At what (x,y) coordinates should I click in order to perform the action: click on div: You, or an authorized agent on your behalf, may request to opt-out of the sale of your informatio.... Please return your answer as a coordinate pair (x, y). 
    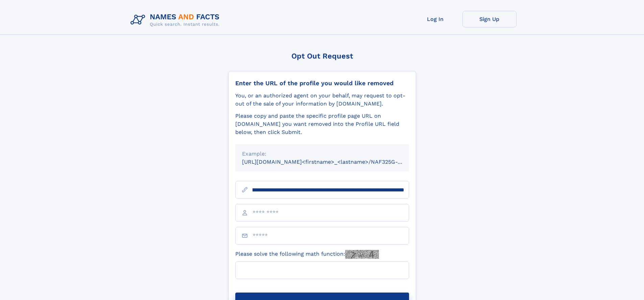
    Looking at the image, I should click on (322, 100).